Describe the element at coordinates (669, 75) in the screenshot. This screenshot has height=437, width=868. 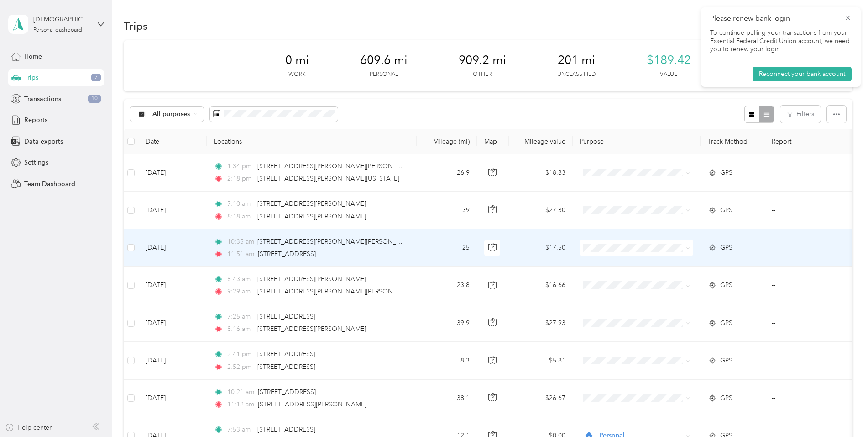
I see `p: Value` at that location.